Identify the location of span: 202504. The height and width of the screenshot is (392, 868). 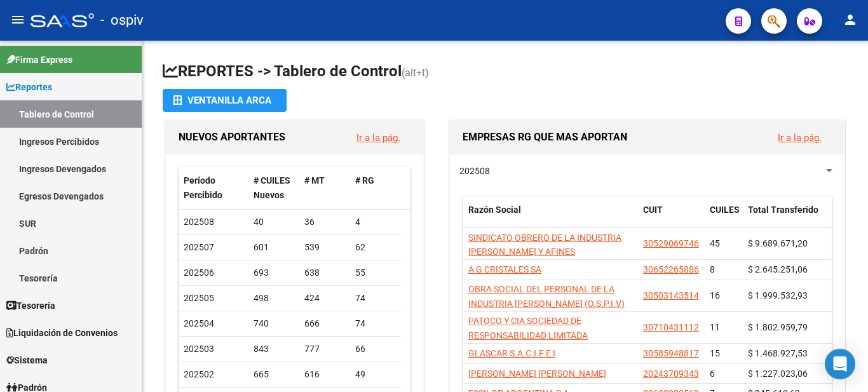
(199, 324).